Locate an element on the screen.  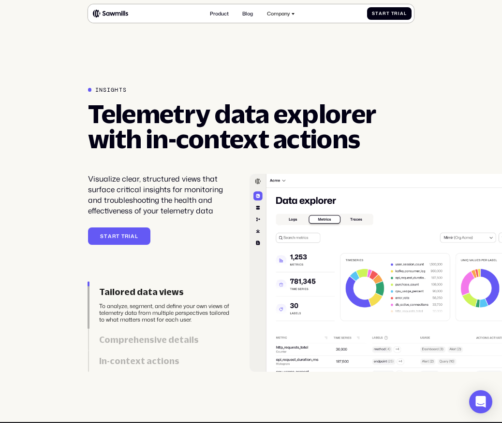
div: Tailored data views is located at coordinates (165, 292).